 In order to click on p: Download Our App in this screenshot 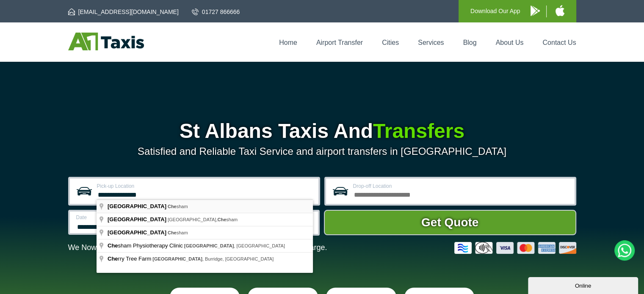, I will do `click(496, 11)`.